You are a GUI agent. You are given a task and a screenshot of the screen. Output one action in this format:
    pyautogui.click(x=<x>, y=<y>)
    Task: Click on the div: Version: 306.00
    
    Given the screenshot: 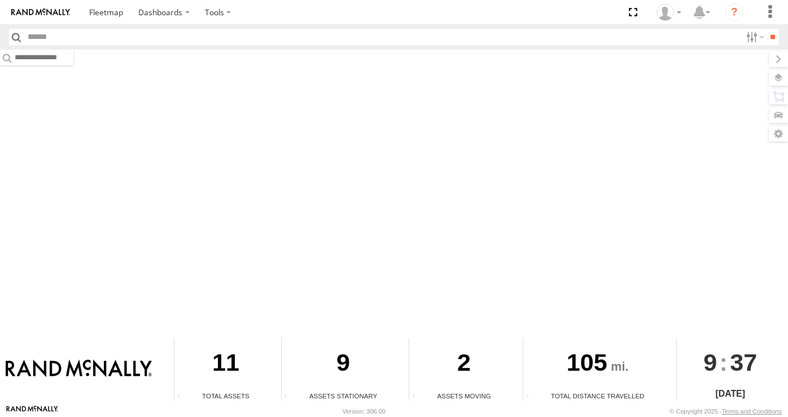 What is the action you would take?
    pyautogui.click(x=364, y=412)
    